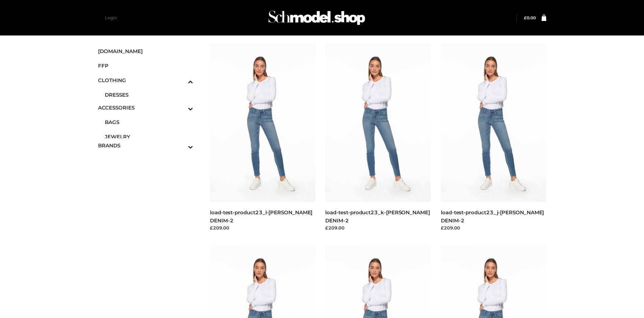  I want to click on a: FFP, so click(146, 66).